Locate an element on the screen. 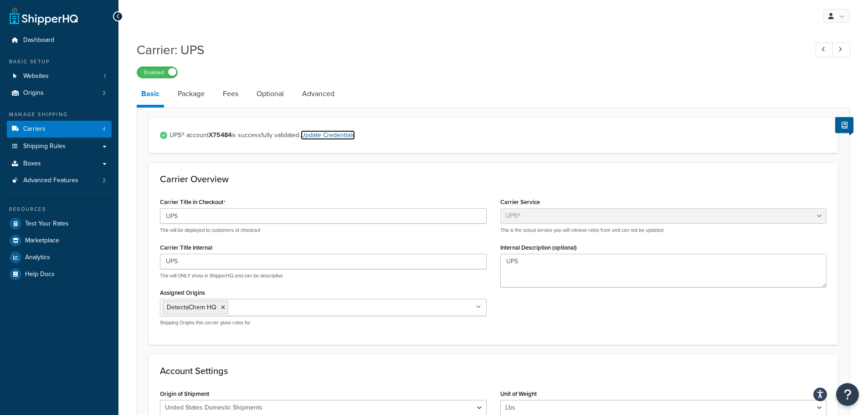 The height and width of the screenshot is (415, 868). span: Origins is located at coordinates (33, 93).